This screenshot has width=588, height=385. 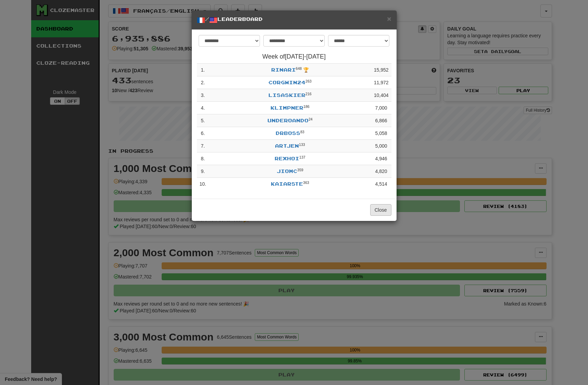 What do you see at coordinates (299, 69) in the screenshot?
I see `sup: Level 648` at bounding box center [299, 69].